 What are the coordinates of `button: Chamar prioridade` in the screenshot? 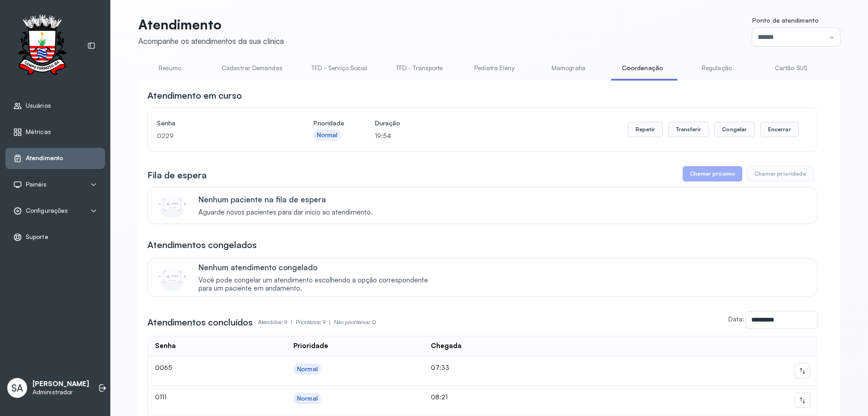 It's located at (781, 173).